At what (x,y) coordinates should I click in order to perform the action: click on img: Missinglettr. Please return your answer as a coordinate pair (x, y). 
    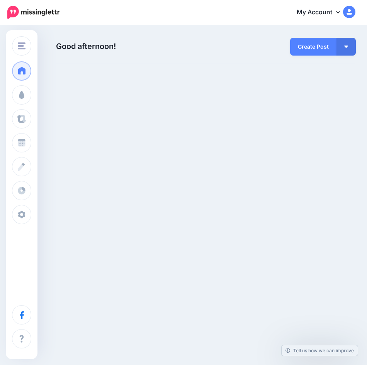
    Looking at the image, I should click on (33, 12).